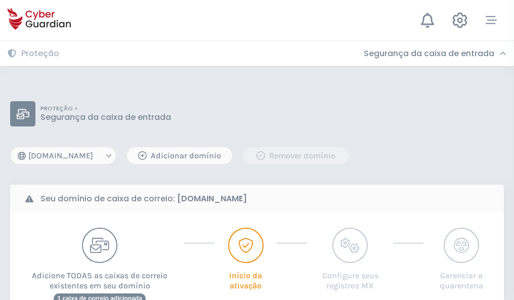 Image resolution: width=514 pixels, height=300 pixels. What do you see at coordinates (106, 109) in the screenshot?
I see `p: PROTEÇÃO >` at bounding box center [106, 109].